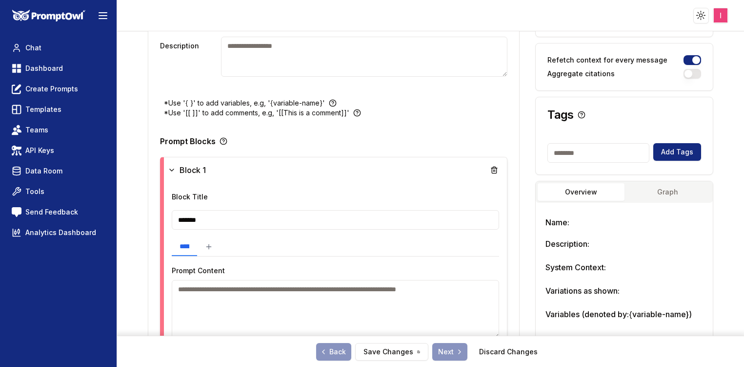 The width and height of the screenshot is (744, 367). Describe the element at coordinates (392, 351) in the screenshot. I see `button: Save Changes` at that location.